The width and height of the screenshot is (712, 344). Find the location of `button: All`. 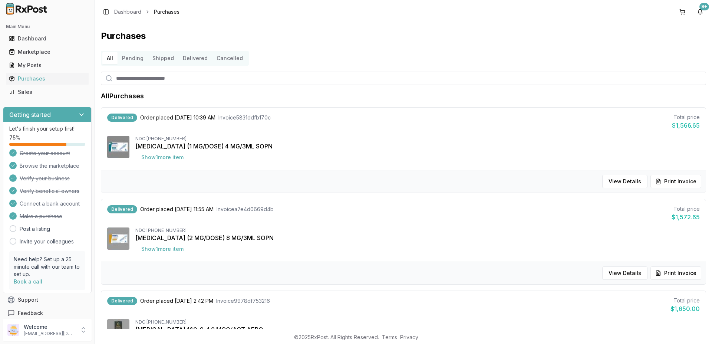

button: All is located at coordinates (110, 58).